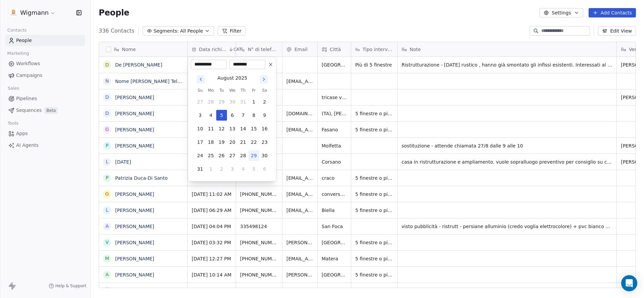 The width and height of the screenshot is (644, 298). Describe the element at coordinates (222, 142) in the screenshot. I see `button: 19` at that location.